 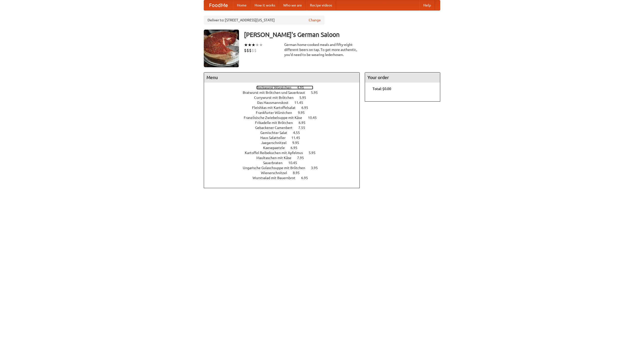 I want to click on span: Haus Salatteller, so click(x=275, y=138).